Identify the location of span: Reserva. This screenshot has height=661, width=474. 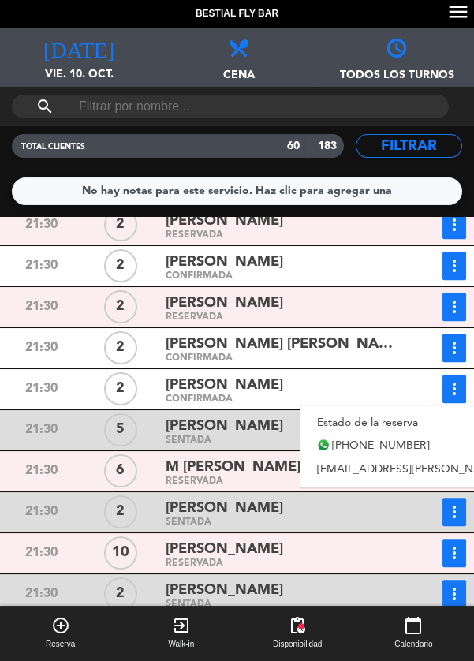
(60, 644).